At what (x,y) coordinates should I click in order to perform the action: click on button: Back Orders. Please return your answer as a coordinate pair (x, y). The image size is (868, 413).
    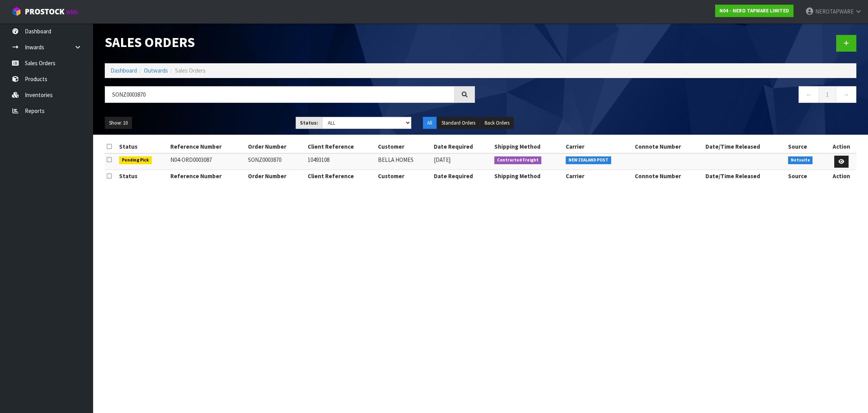
    Looking at the image, I should click on (497, 123).